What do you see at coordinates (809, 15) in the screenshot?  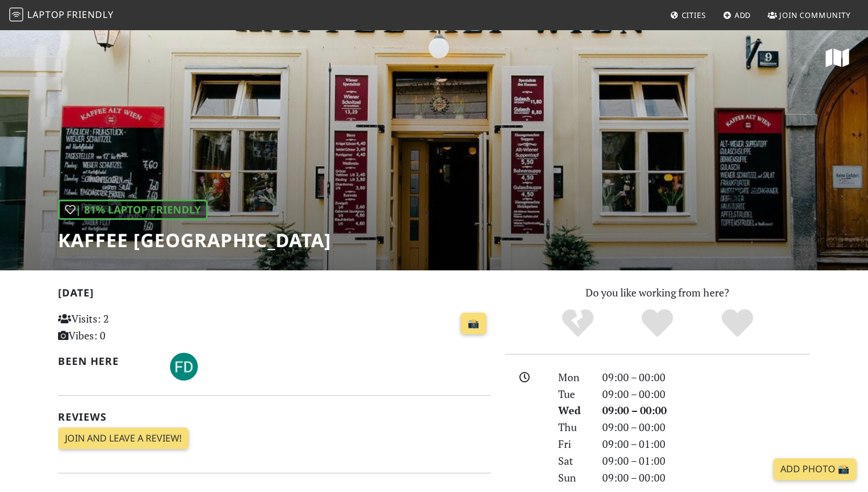 I see `a: Join Community` at bounding box center [809, 15].